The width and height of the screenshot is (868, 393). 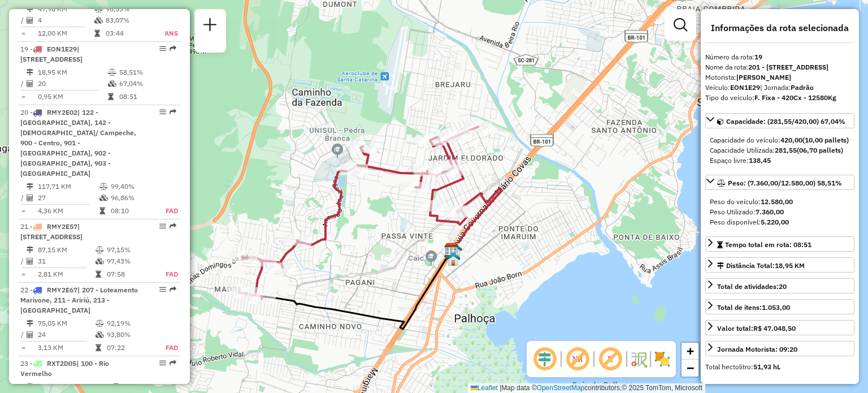 What do you see at coordinates (787, 87) in the screenshot?
I see `span: | Jornada:` at bounding box center [787, 87].